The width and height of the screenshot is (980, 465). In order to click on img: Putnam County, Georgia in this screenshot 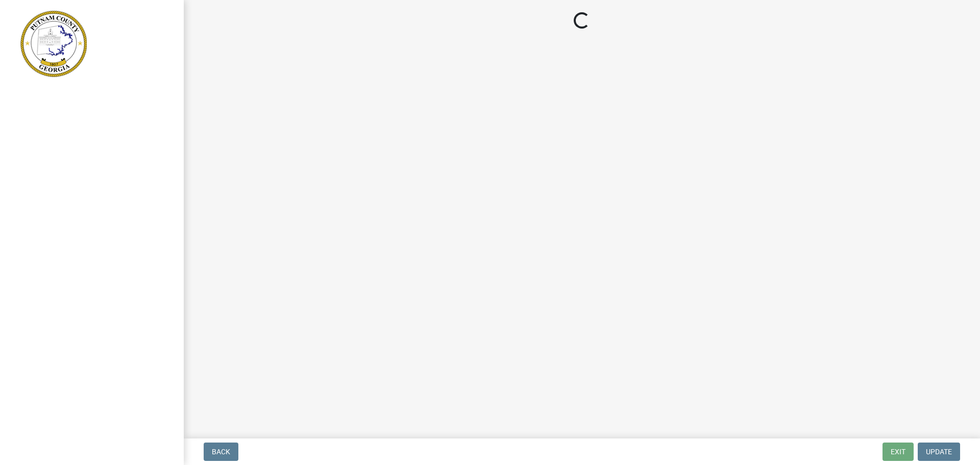, I will do `click(53, 44)`.